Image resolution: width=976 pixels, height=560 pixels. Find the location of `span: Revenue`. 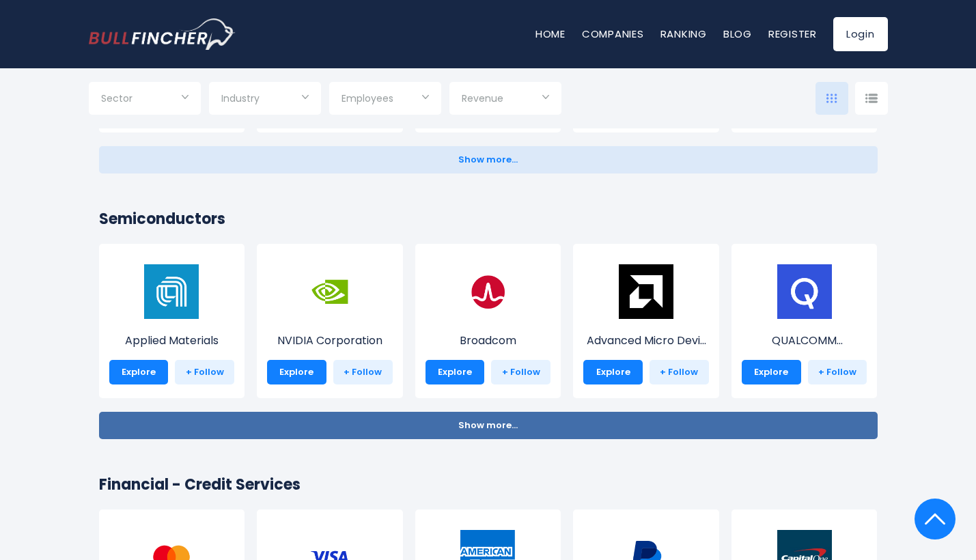

span: Revenue is located at coordinates (482, 98).